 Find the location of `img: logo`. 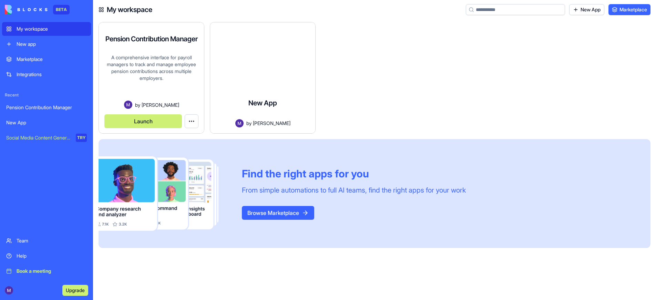

img: logo is located at coordinates (26, 10).